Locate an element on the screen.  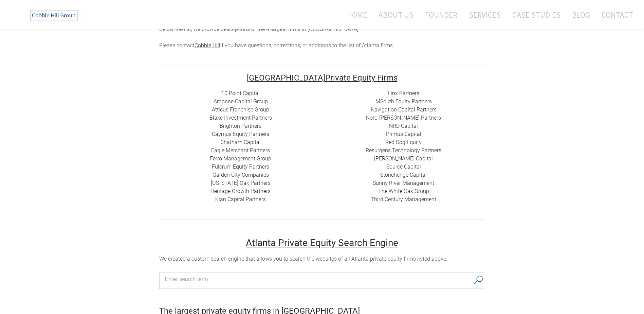
a: Argonne Capital Group is located at coordinates (241, 101).